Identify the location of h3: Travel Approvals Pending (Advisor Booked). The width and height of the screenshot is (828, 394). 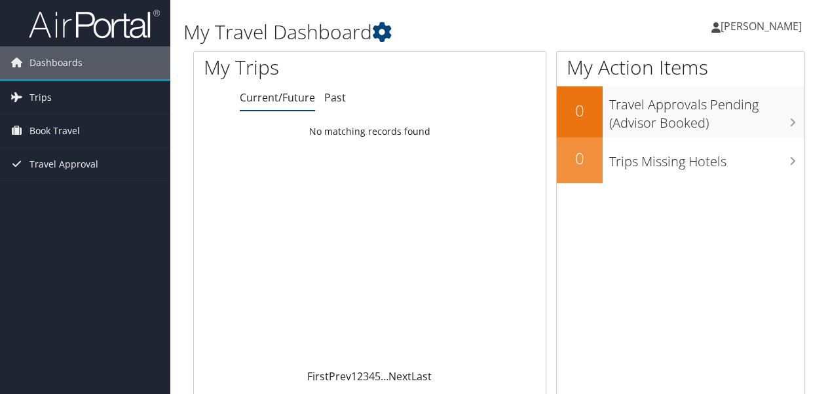
(706, 111).